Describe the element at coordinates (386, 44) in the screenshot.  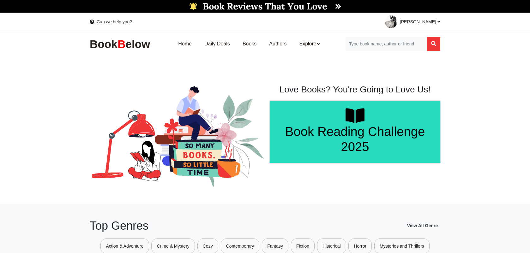
I see `input: Search for Books` at that location.